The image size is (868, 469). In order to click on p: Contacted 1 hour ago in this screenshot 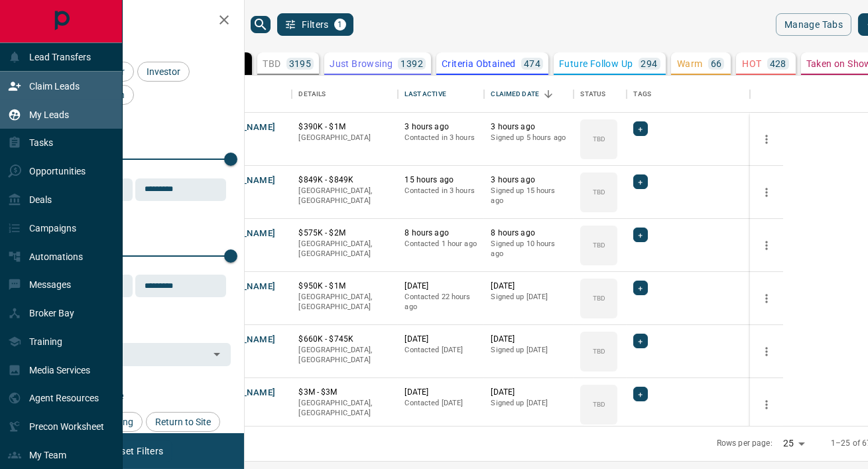, I will do `click(441, 244)`.